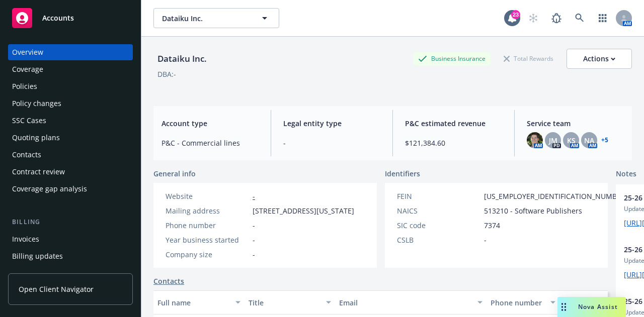 Image resolution: width=644 pixels, height=317 pixels. Describe the element at coordinates (589, 140) in the screenshot. I see `span: NA` at that location.